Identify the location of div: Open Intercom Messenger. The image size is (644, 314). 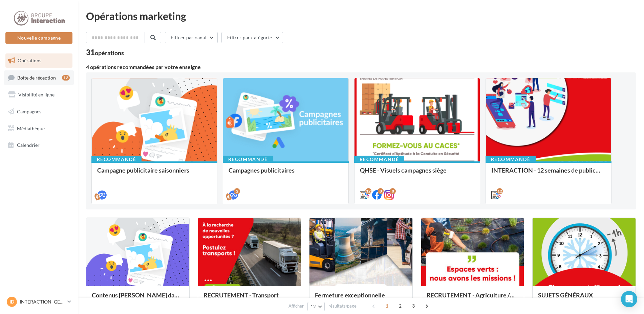
(629, 299).